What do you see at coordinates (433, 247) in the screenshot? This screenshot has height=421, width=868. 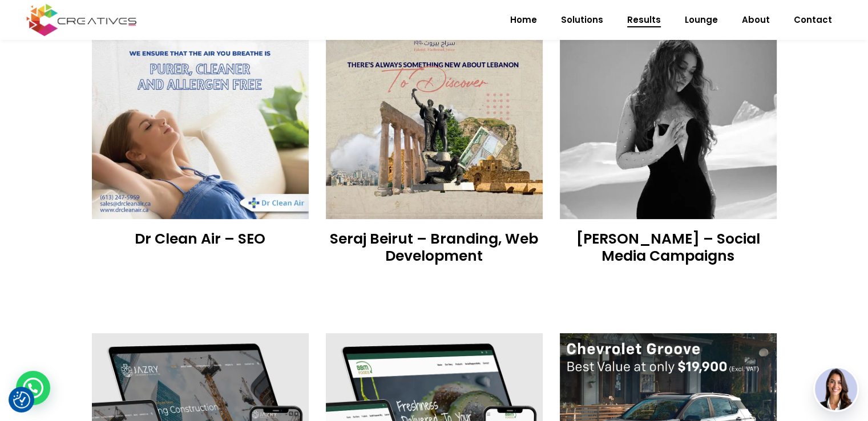 I see `a: Seraj Beirut – Branding, Web Development` at bounding box center [433, 247].